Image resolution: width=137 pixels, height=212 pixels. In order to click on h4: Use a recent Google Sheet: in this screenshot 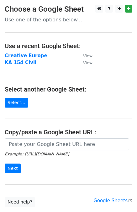, I will do `click(68, 46)`.